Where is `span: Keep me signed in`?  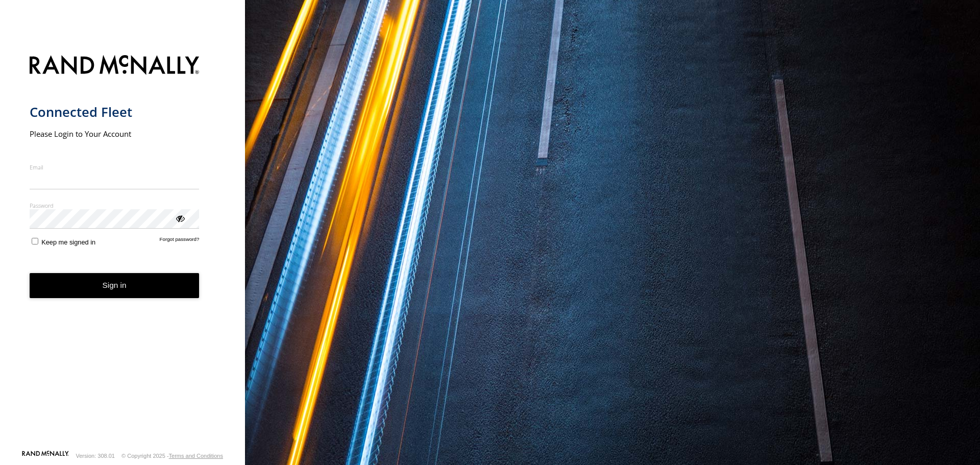
span: Keep me signed in is located at coordinates (68, 242).